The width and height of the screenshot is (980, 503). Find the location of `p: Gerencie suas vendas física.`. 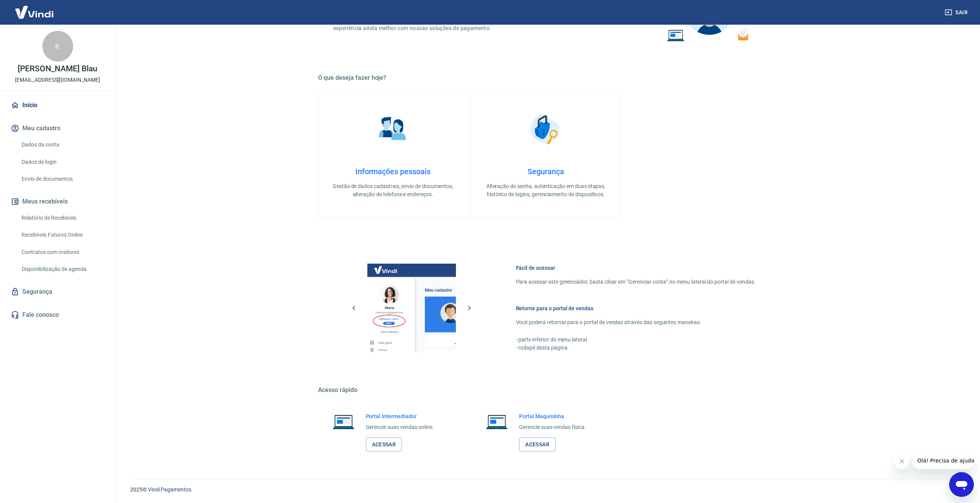

p: Gerencie suas vendas física. is located at coordinates (552, 427).